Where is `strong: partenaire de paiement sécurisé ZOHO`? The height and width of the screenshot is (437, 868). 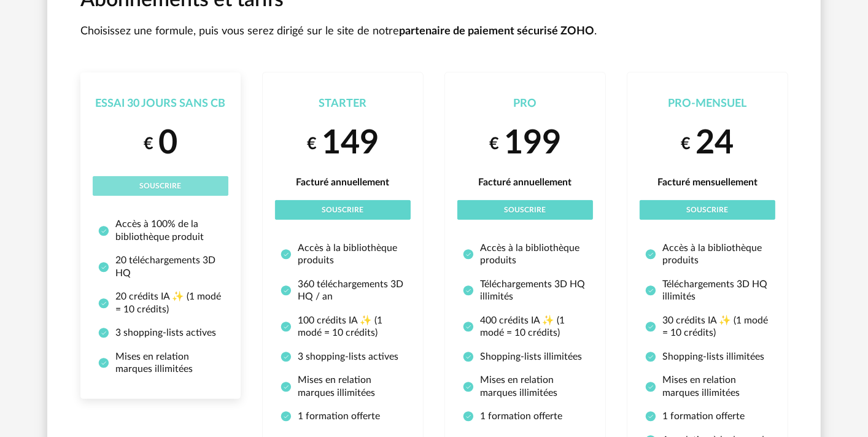
strong: partenaire de paiement sécurisé ZOHO is located at coordinates (497, 31).